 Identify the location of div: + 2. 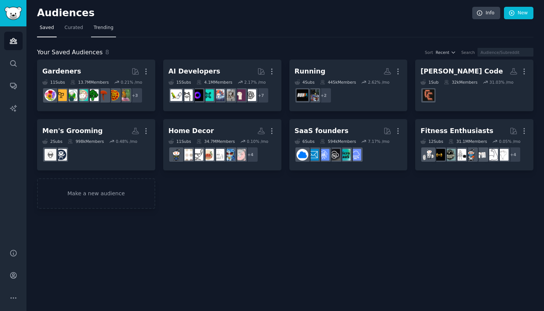
(324, 96).